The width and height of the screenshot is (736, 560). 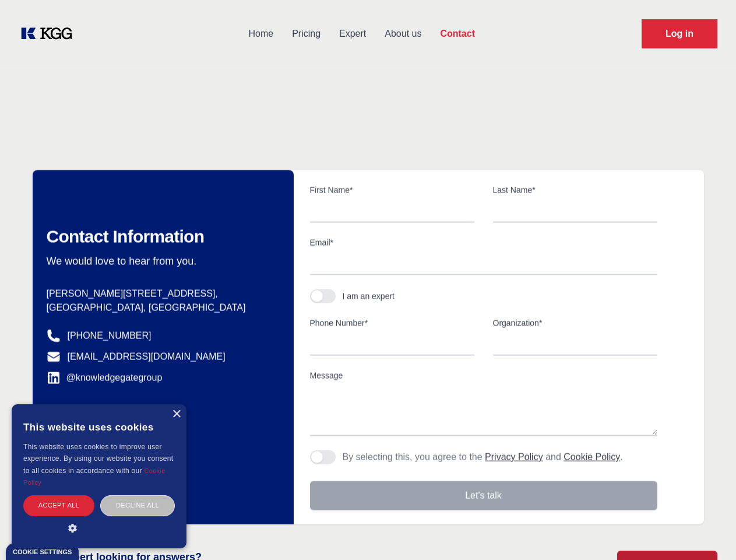 I want to click on button: Let's talk, so click(x=484, y=496).